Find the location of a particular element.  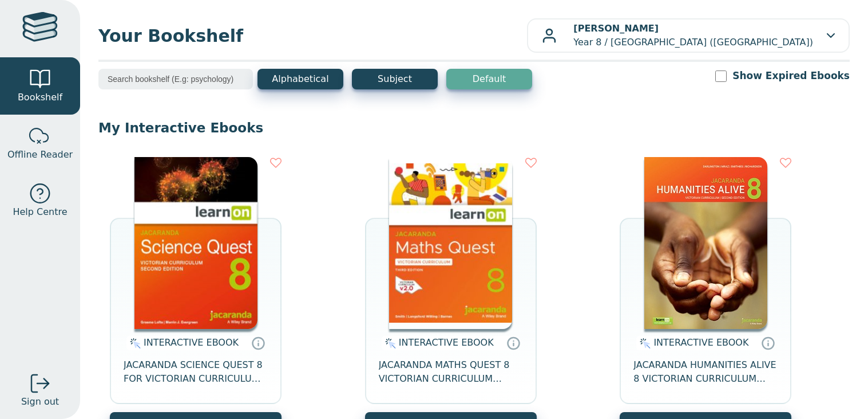

button: Subject is located at coordinates (395, 79).